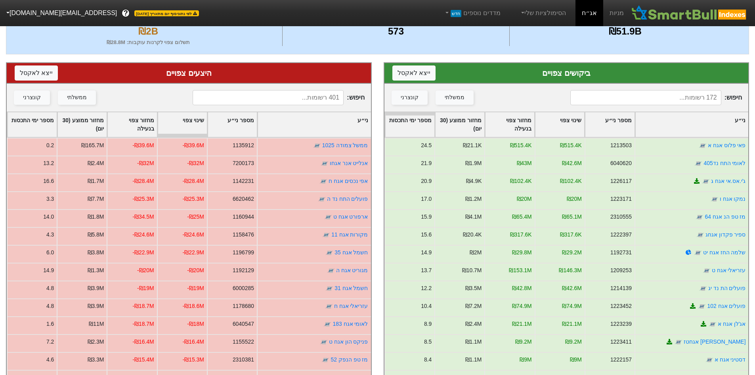 The height and width of the screenshot is (375, 755). Describe the element at coordinates (189, 73) in the screenshot. I see `div: היצעים צפויים` at that location.